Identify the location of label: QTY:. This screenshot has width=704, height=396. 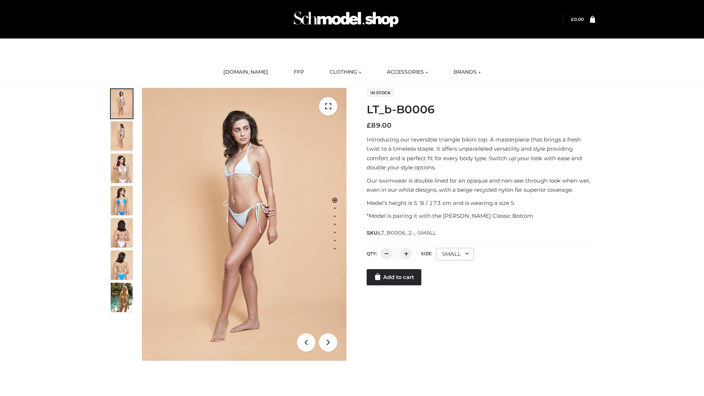
(372, 253).